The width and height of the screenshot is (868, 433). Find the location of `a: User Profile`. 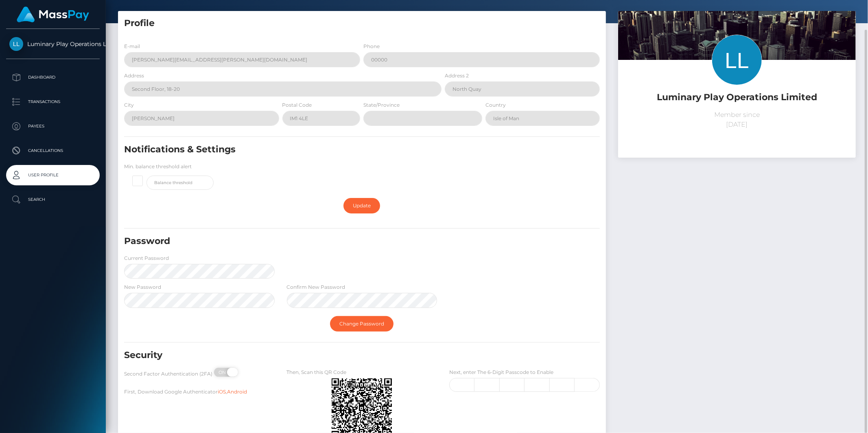

a: User Profile is located at coordinates (53, 175).